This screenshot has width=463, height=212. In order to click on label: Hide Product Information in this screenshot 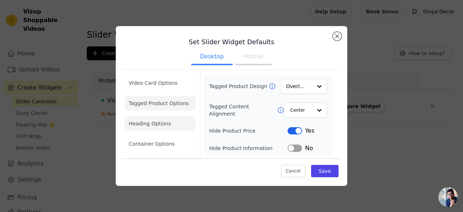, I will do `click(248, 148)`.